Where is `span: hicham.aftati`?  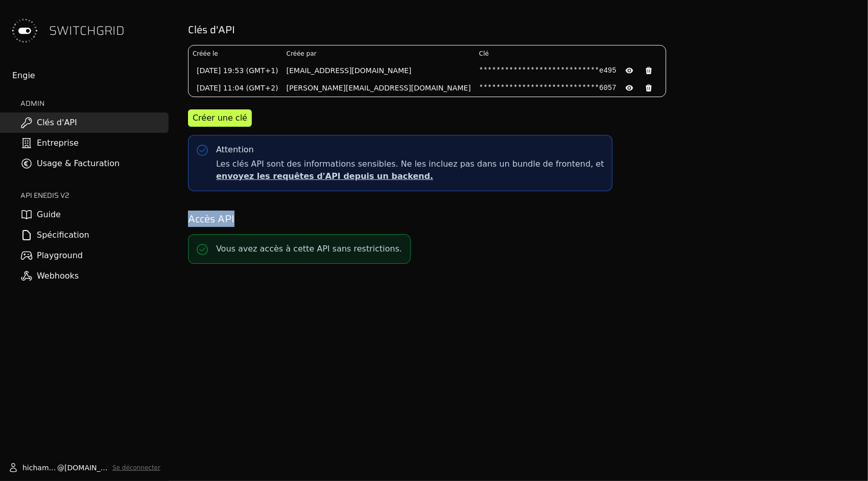
span: hicham.aftati is located at coordinates (40, 468).